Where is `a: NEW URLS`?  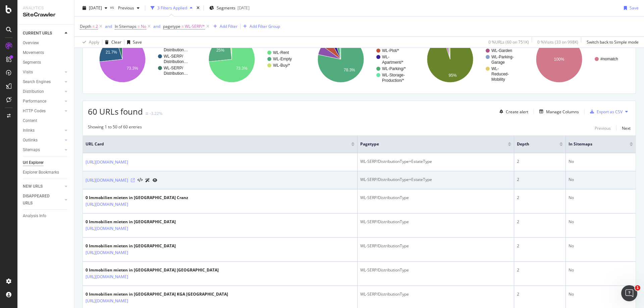
a: NEW URLS is located at coordinates (42, 186).